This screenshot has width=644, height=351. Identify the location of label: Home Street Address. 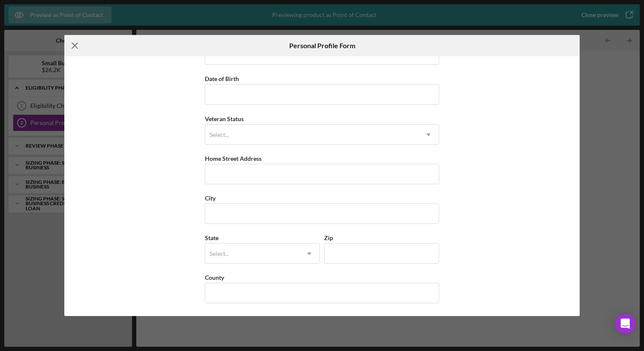
(233, 158).